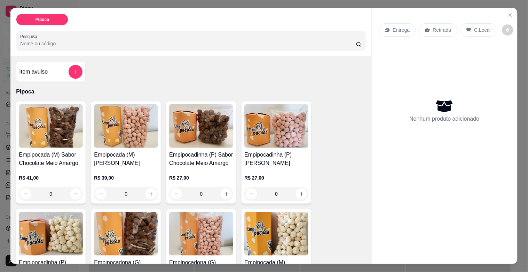  What do you see at coordinates (188, 44) in the screenshot?
I see `input: Pesquisa` at bounding box center [188, 44].